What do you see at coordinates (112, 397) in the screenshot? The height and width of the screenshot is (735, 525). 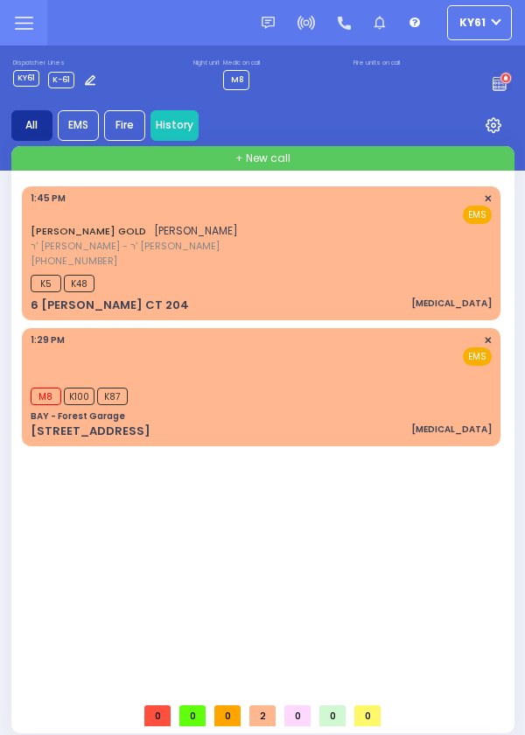 I see `span: K87` at bounding box center [112, 397].